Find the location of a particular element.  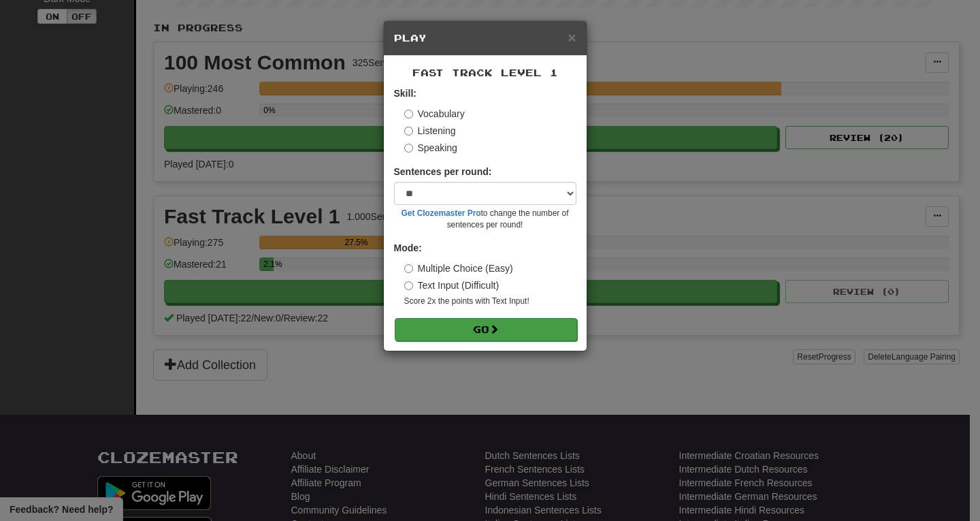

strong: Skill: is located at coordinates (405, 93).